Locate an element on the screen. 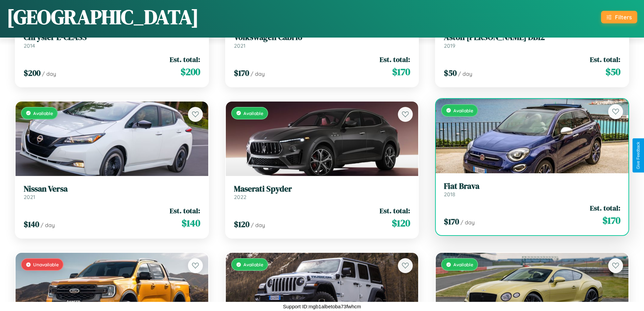 This screenshot has height=311, width=644. a: Volkswagen Cabrio2021 is located at coordinates (322, 41).